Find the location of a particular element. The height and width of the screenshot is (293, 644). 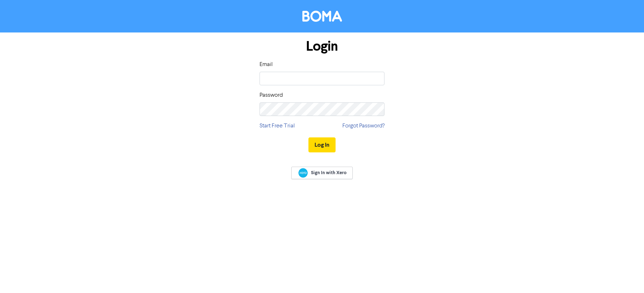

a: Forgot Password? is located at coordinates (363, 126).